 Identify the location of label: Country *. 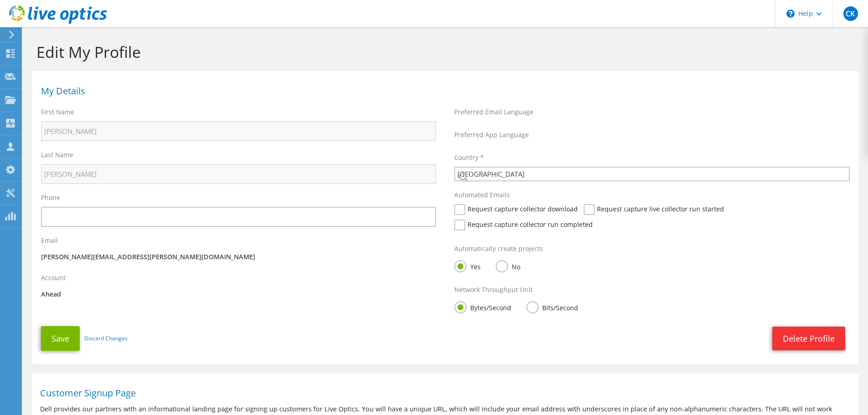
(468, 157).